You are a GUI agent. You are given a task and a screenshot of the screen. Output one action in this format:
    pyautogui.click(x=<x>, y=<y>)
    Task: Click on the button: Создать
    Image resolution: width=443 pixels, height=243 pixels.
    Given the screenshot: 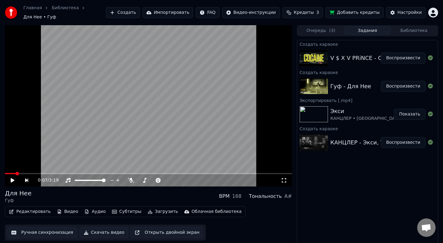 What is the action you would take?
    pyautogui.click(x=123, y=13)
    